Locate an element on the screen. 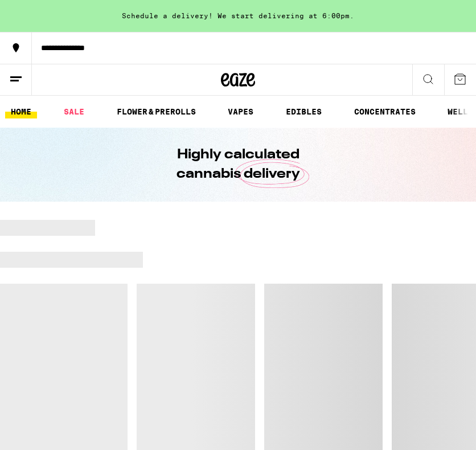  a: FLOWER & PREROLLS is located at coordinates (156, 112).